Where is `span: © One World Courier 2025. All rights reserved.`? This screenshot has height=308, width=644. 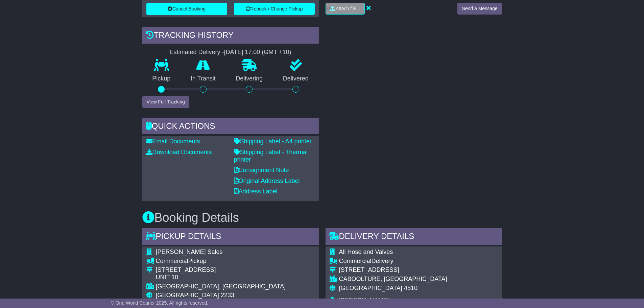
span: © One World Courier 2025. All rights reserved. is located at coordinates (160, 303).